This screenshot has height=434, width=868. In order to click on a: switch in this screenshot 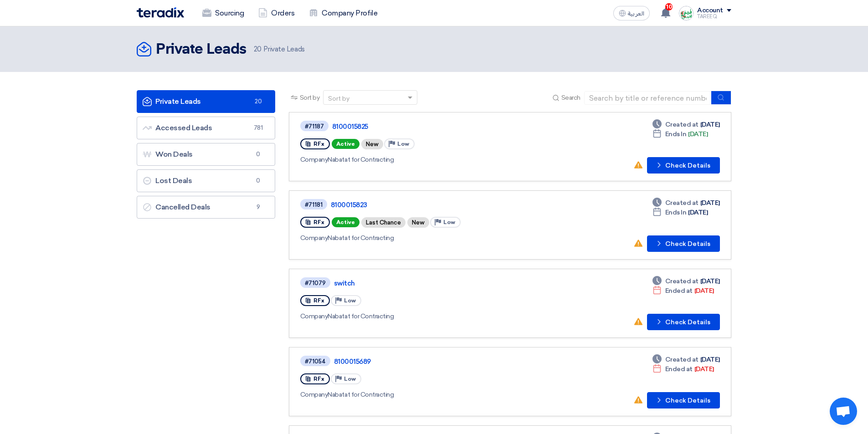, I will do `click(448, 283)`.